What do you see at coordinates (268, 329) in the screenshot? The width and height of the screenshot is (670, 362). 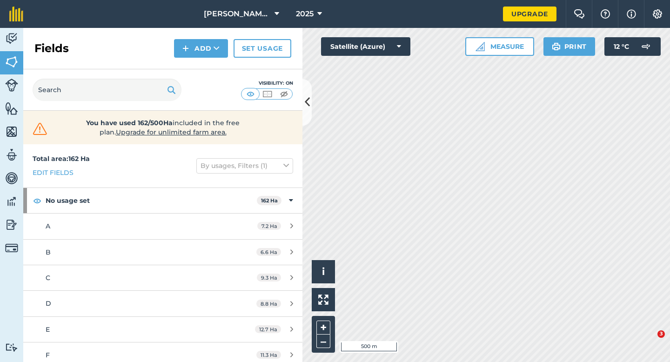 I see `span: 12.7 Ha` at bounding box center [268, 329].